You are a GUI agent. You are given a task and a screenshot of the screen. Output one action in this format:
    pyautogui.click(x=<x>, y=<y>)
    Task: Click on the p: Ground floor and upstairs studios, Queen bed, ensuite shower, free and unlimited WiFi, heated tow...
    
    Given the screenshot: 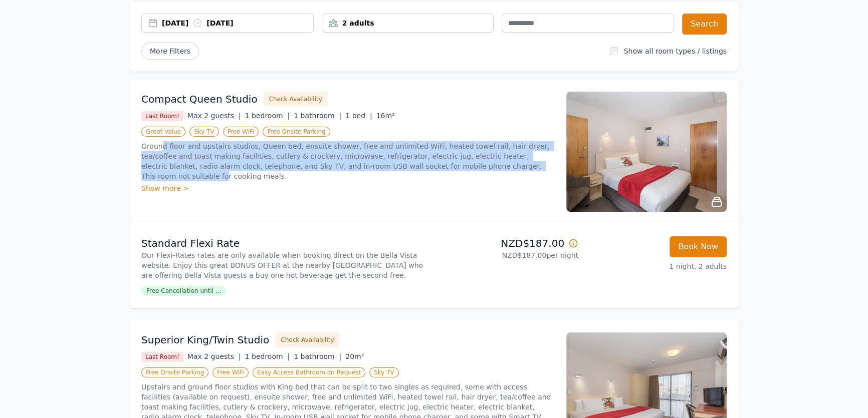 What is the action you would take?
    pyautogui.click(x=348, y=161)
    